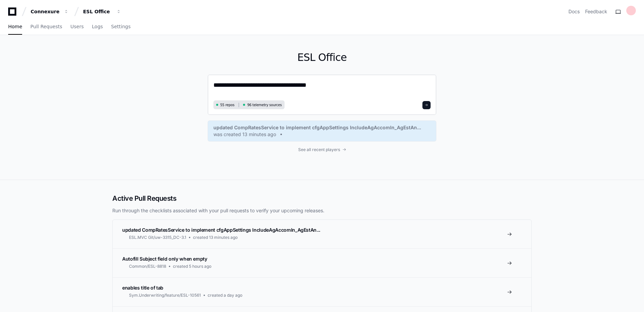 Image resolution: width=644 pixels, height=312 pixels. What do you see at coordinates (322, 131) in the screenshot?
I see `a: updated CompRatesService to implement cfgAppSettings IncludeAgAccomIn_AgEstAn...was created 13 mi...` at bounding box center [322, 131].